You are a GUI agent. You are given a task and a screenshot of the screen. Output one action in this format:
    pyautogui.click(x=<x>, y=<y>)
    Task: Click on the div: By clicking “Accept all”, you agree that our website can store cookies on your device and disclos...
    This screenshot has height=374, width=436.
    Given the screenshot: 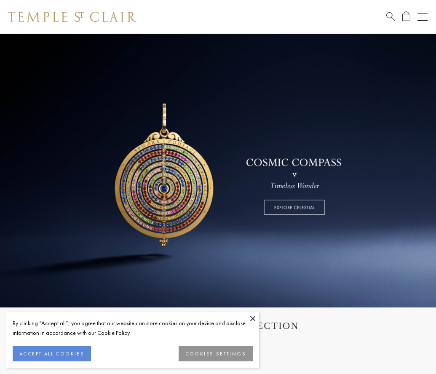 What is the action you would take?
    pyautogui.click(x=133, y=328)
    